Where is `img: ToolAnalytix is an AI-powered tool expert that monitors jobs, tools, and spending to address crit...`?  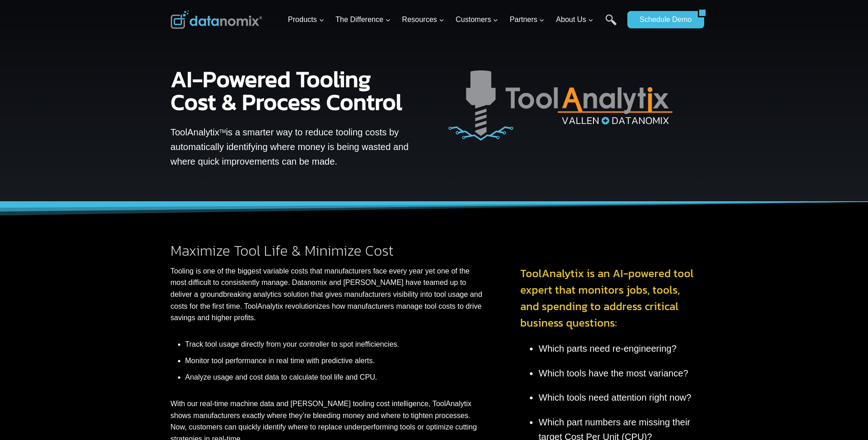 img: ToolAnalytix is an AI-powered tool expert that monitors jobs, tools, and spending to address crit... is located at coordinates (569, 112).